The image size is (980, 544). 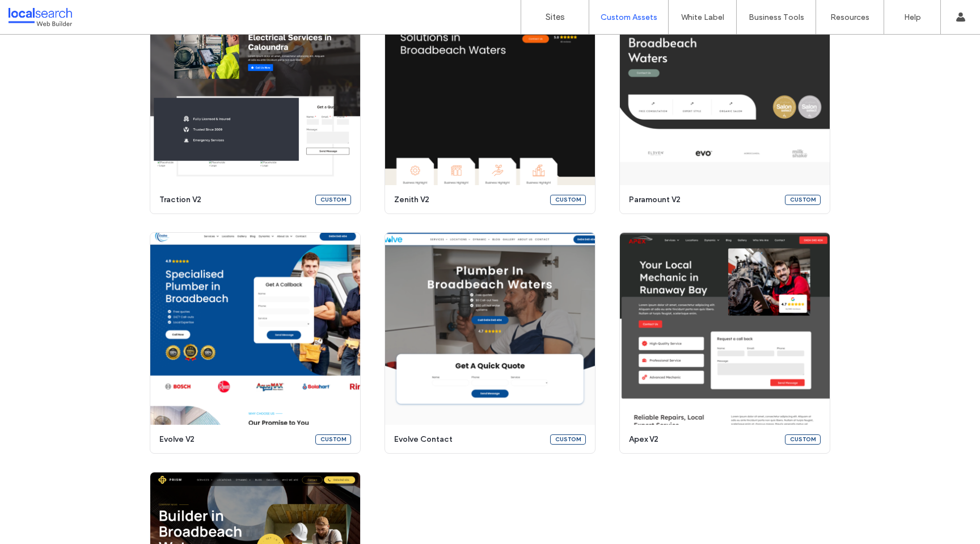 I want to click on span: evolve contact, so click(x=469, y=440).